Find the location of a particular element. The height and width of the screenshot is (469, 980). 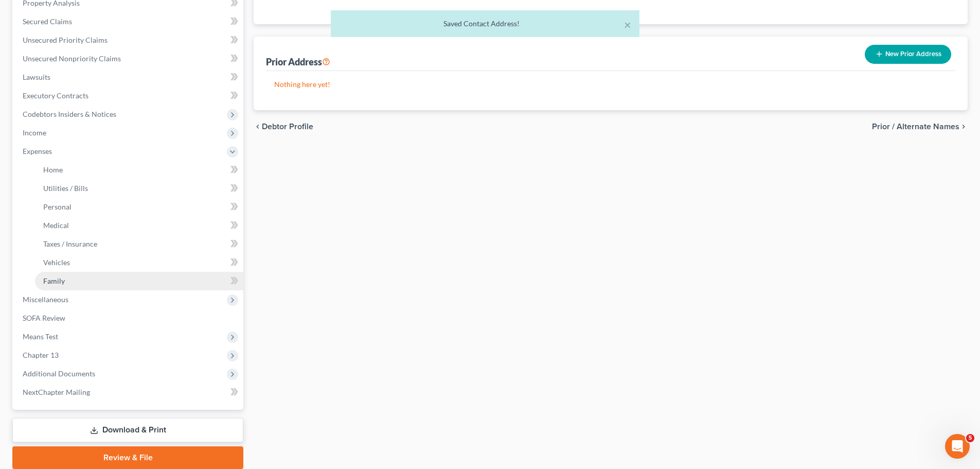

span: Executory Contracts is located at coordinates (55, 95).